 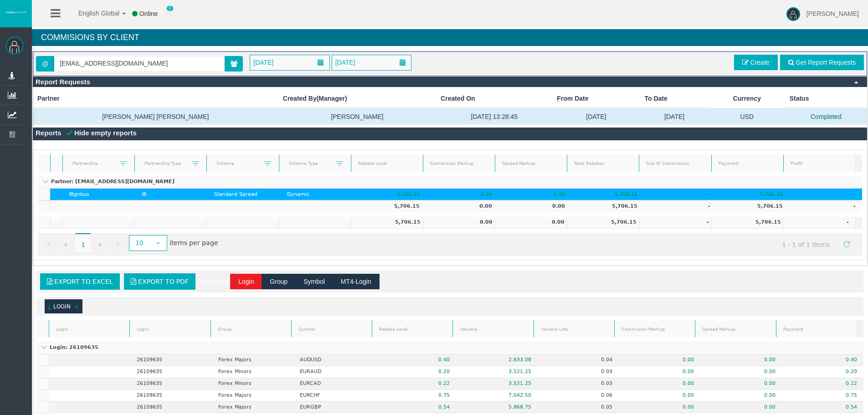 What do you see at coordinates (825, 62) in the screenshot?
I see `span: Get Report Requests` at bounding box center [825, 62].